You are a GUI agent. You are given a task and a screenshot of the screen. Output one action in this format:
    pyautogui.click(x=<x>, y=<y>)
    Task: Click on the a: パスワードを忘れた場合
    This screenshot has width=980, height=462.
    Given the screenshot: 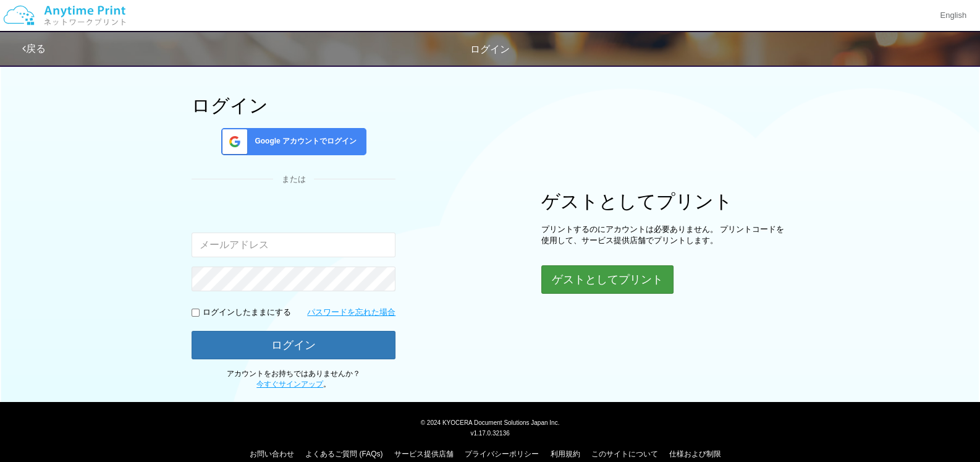 What is the action you would take?
    pyautogui.click(x=351, y=312)
    